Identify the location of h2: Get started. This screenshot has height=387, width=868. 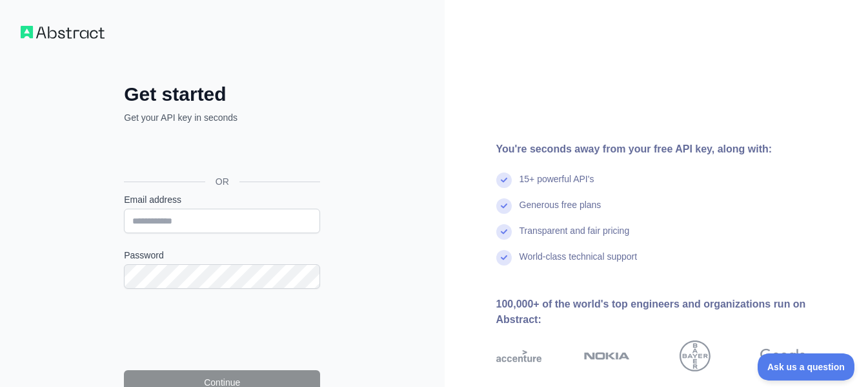
(222, 94).